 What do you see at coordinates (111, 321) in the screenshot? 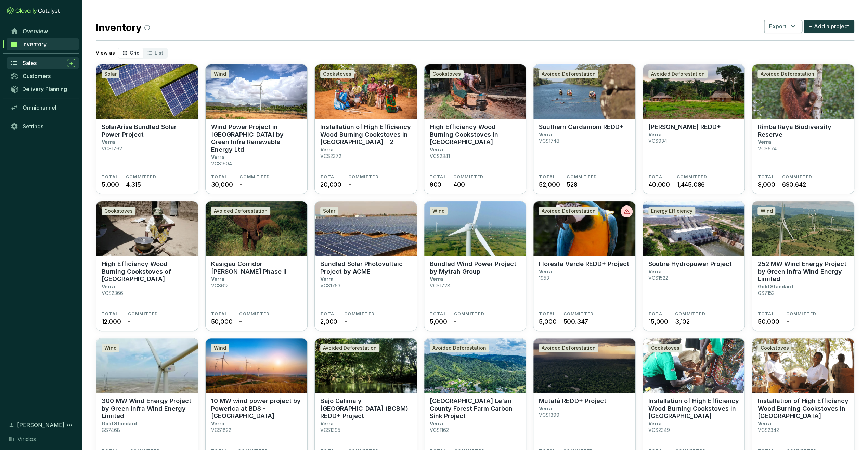
I see `span: 12,000` at bounding box center [111, 321].